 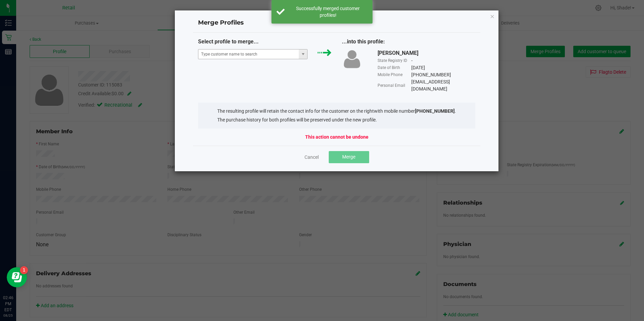 What do you see at coordinates (349, 157) in the screenshot?
I see `button: Merge` at bounding box center [349, 157].